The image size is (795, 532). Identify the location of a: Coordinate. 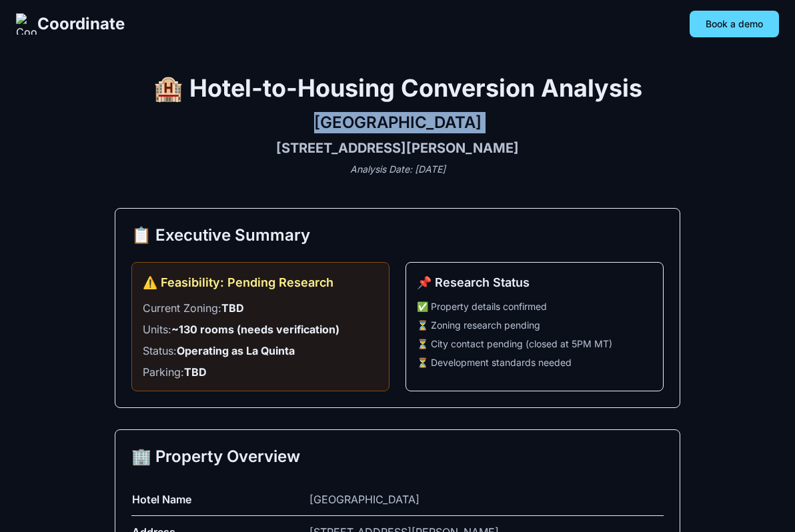
(70, 24).